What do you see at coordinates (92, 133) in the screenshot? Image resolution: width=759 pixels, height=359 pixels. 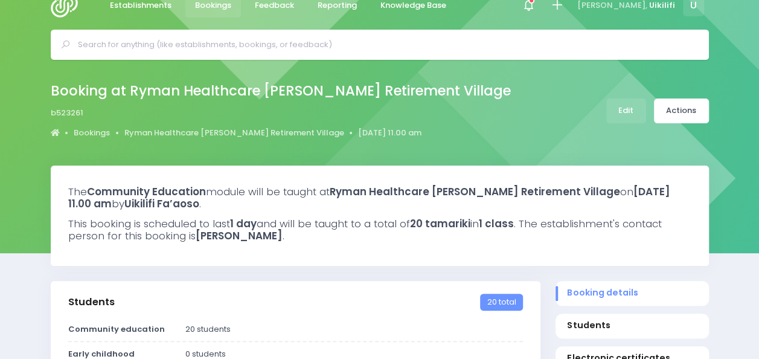 I see `a: Bookings` at bounding box center [92, 133].